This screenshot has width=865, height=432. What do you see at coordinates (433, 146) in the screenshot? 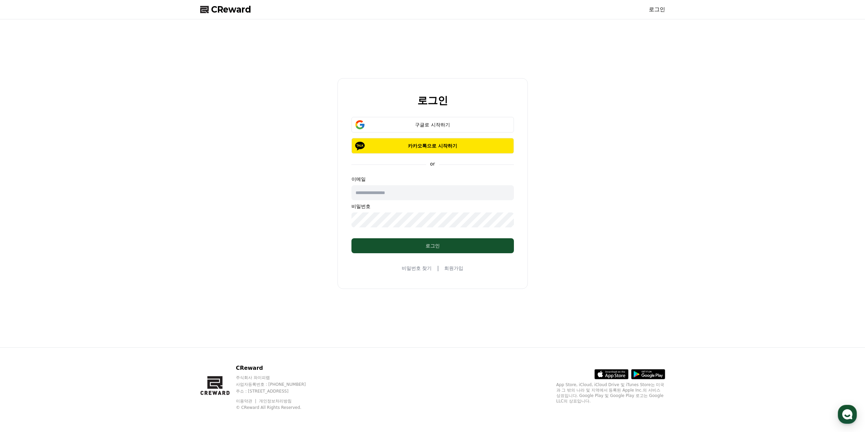
I see `p: 카카오톡으로 시작하기` at bounding box center [433, 146].